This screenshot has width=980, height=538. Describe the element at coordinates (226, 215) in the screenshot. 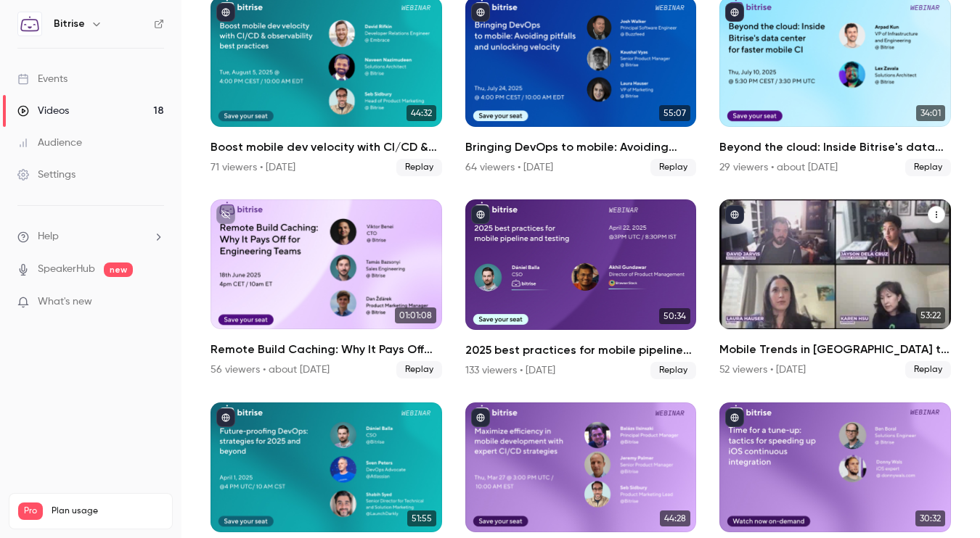

I see `button: unpublished` at that location.